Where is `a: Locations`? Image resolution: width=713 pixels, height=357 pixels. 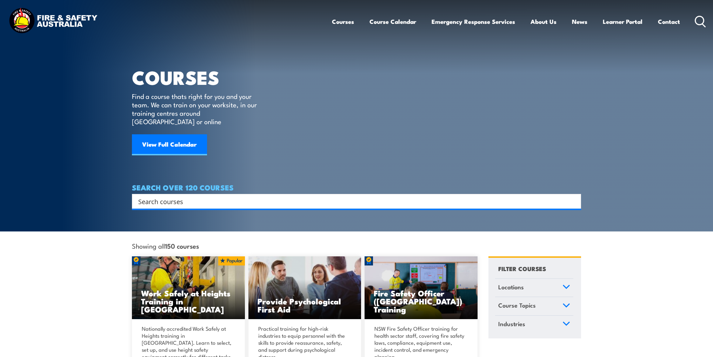 a: Locations is located at coordinates (534, 288).